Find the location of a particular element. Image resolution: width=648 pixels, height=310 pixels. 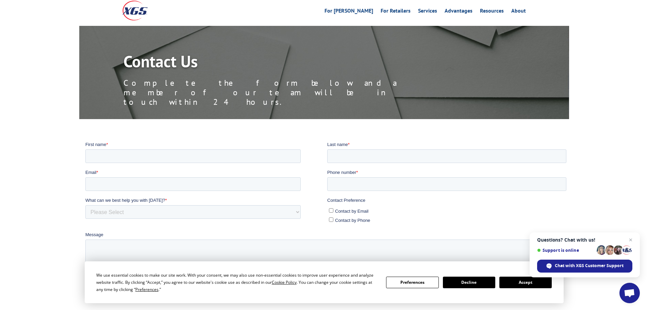

span: Close chat is located at coordinates (631, 240).